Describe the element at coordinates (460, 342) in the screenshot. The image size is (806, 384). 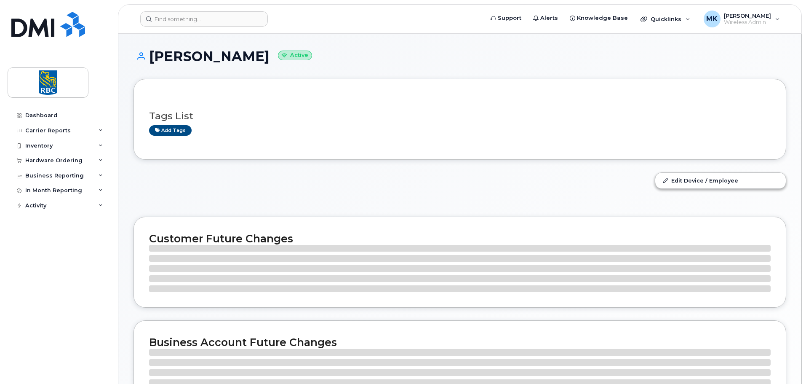
I see `h2: Business Account Future Changes` at that location.